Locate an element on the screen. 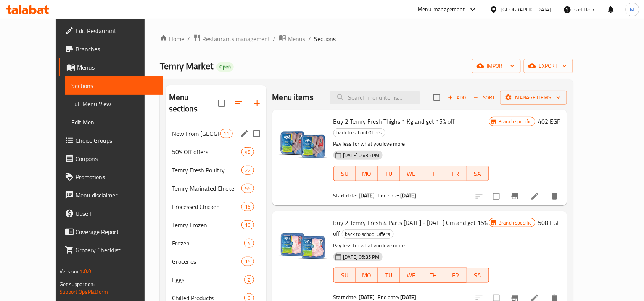 Image resolution: width=644 pixels, height=301 pixels. button: export is located at coordinates (548, 66).